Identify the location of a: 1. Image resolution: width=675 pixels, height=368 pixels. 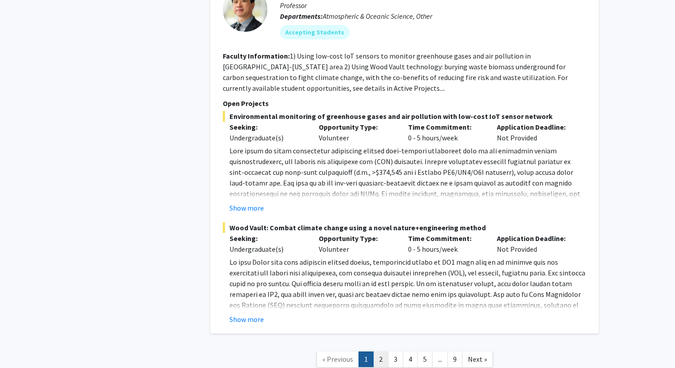
(366, 359).